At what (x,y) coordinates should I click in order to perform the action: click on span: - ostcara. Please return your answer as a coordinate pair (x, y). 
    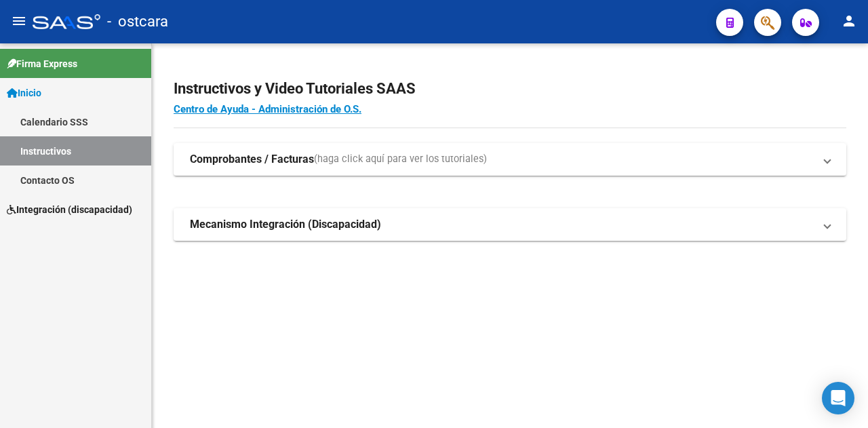
    Looking at the image, I should click on (138, 22).